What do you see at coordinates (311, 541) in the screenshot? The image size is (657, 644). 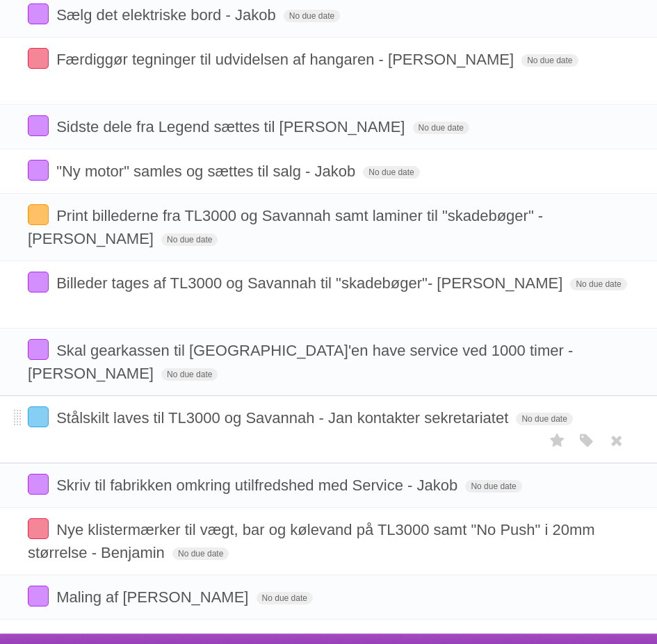 I see `span: Nye klistermærker til vægt, bar og kølevand på TL3000 samt "No Push" i 20mm størrelse - Benjamin` at bounding box center [311, 541].